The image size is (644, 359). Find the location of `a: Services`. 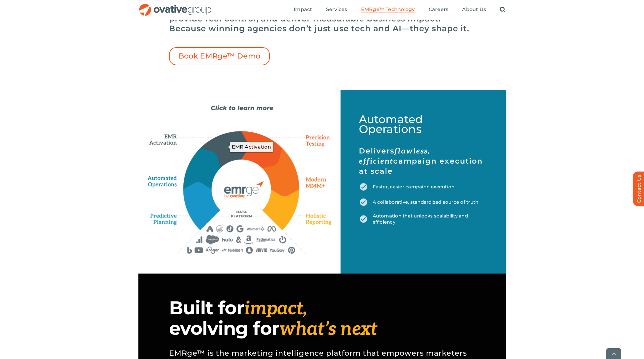

a: Services is located at coordinates (337, 10).